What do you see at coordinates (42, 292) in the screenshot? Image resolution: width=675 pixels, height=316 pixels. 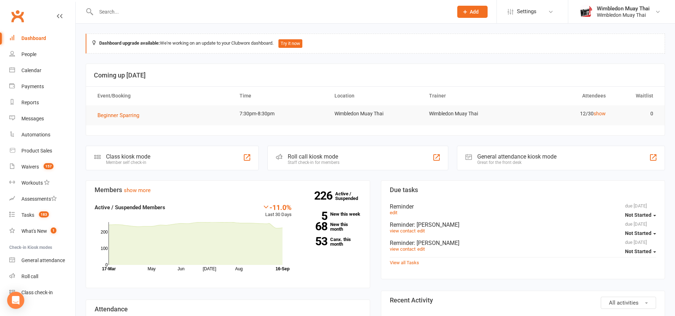 I see `a: Class kiosk mode` at bounding box center [42, 292].